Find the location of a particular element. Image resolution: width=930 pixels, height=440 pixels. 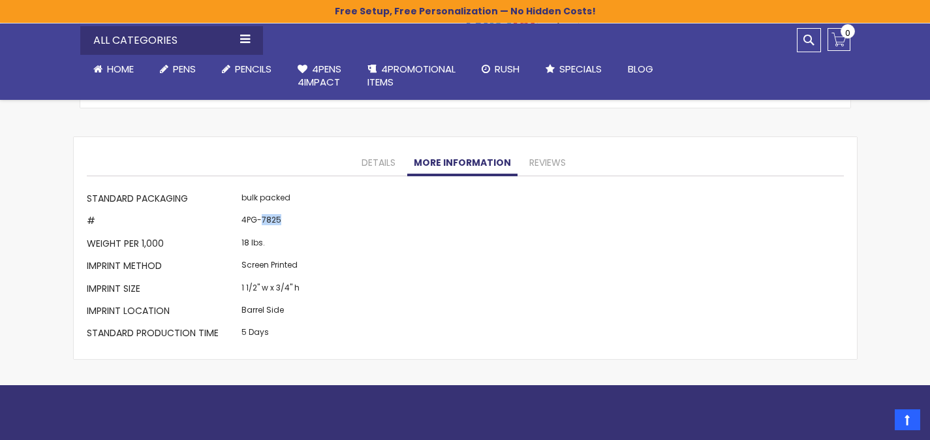

td: 1 1/2" w x 3/4" h is located at coordinates (270, 290).